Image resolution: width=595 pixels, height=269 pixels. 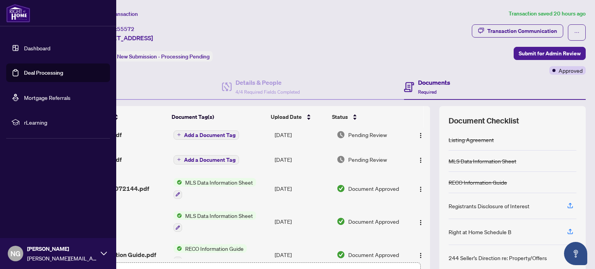 What do you see at coordinates (117, 14) in the screenshot?
I see `span: View Transaction` at bounding box center [117, 14].